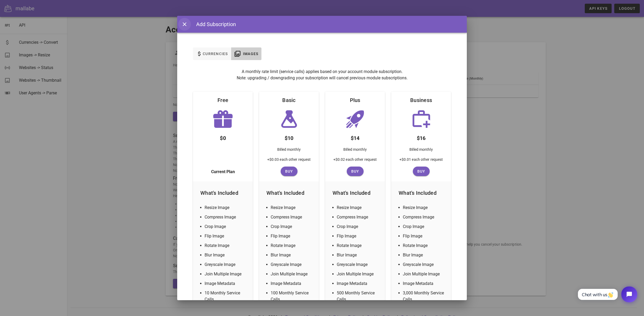 The image size is (644, 316). What do you see at coordinates (215, 54) in the screenshot?
I see `span: Currencies` at bounding box center [215, 54].